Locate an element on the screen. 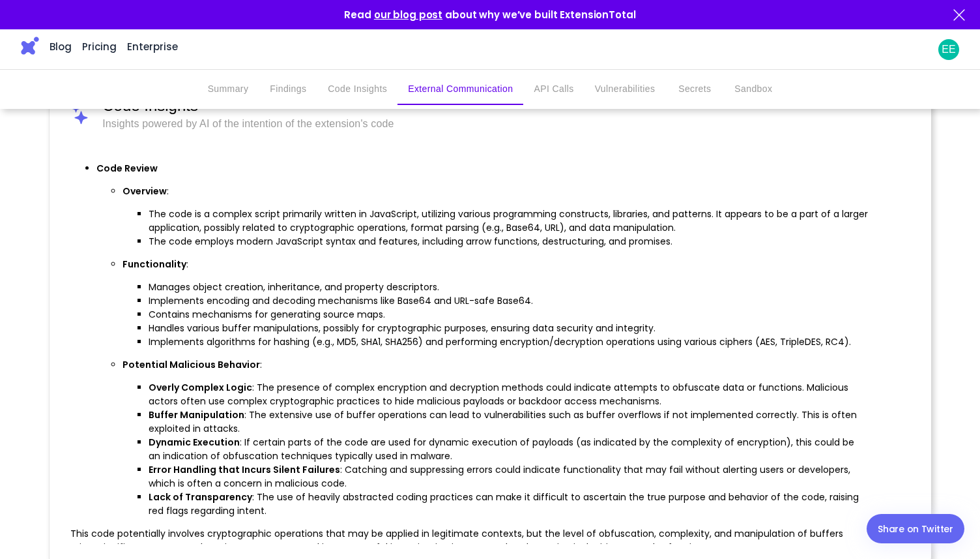 Image resolution: width=980 pixels, height=559 pixels. button: Summary is located at coordinates (228, 90).